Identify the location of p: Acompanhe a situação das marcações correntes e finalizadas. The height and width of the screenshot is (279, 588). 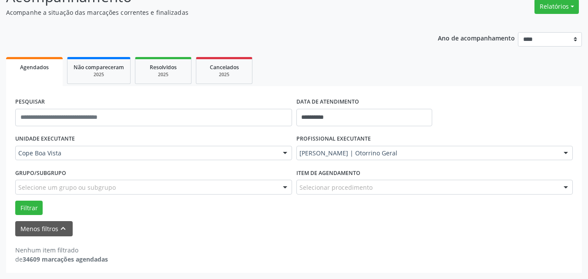
(208, 12).